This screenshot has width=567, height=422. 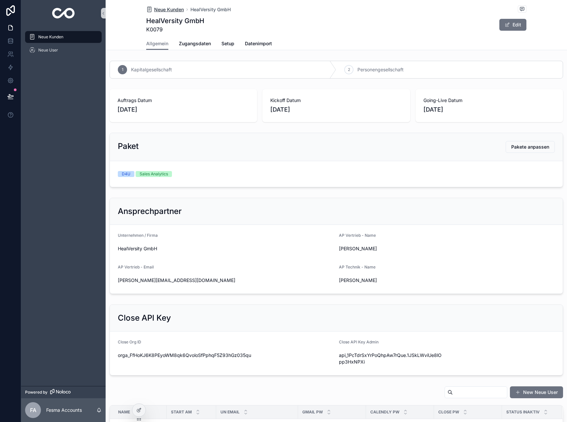 What do you see at coordinates (380, 70) in the screenshot?
I see `span: Personengesellschaft` at bounding box center [380, 70].